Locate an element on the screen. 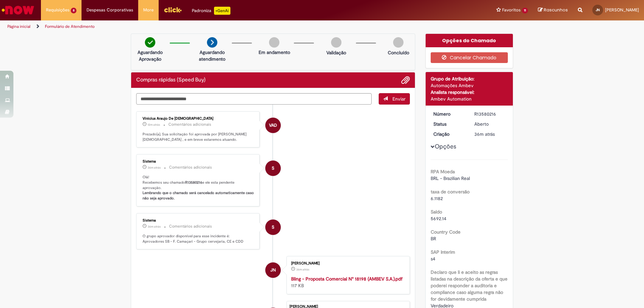 Image resolution: width=644 pixels, height=308 pixels. b: R13580216 is located at coordinates (193, 182).